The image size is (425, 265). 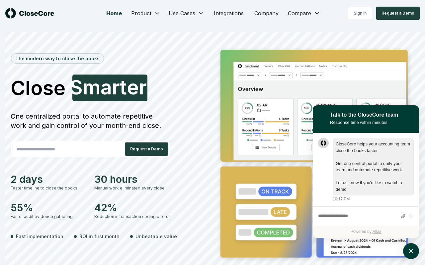 What do you see at coordinates (186, 13) in the screenshot?
I see `button: Use Cases` at bounding box center [186, 13].